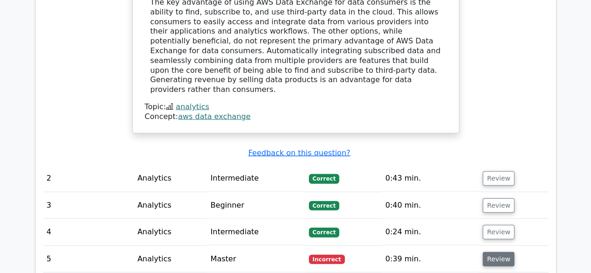 This screenshot has width=591, height=273. What do you see at coordinates (255, 205) in the screenshot?
I see `td: Beginner` at bounding box center [255, 205].